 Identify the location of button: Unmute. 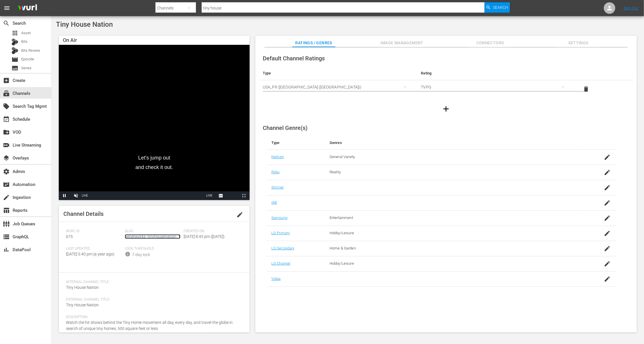
(76, 196).